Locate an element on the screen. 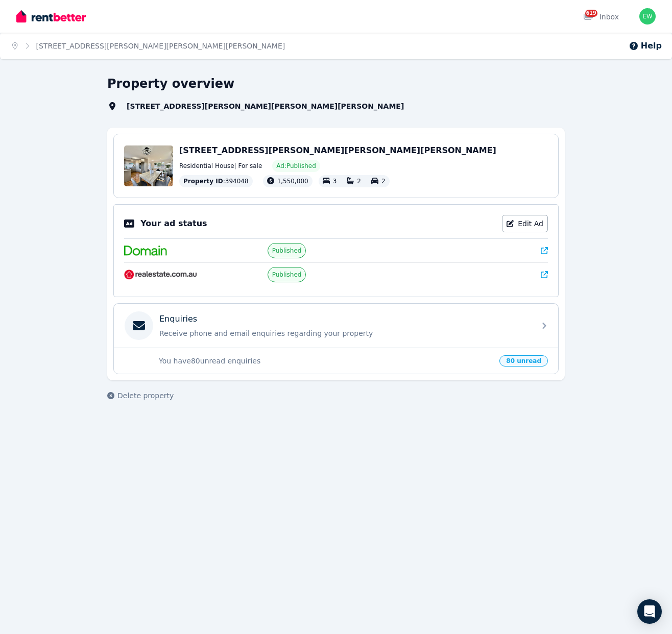 This screenshot has width=672, height=634. span: Ad: Published is located at coordinates (296, 166).